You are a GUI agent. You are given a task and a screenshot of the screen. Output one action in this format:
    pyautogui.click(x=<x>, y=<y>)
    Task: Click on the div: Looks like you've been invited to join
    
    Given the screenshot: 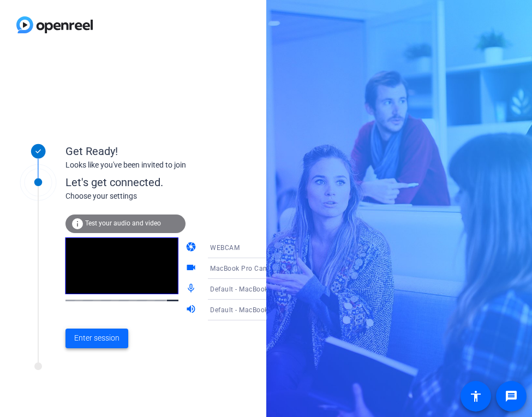 What is the action you would take?
    pyautogui.click(x=175, y=165)
    